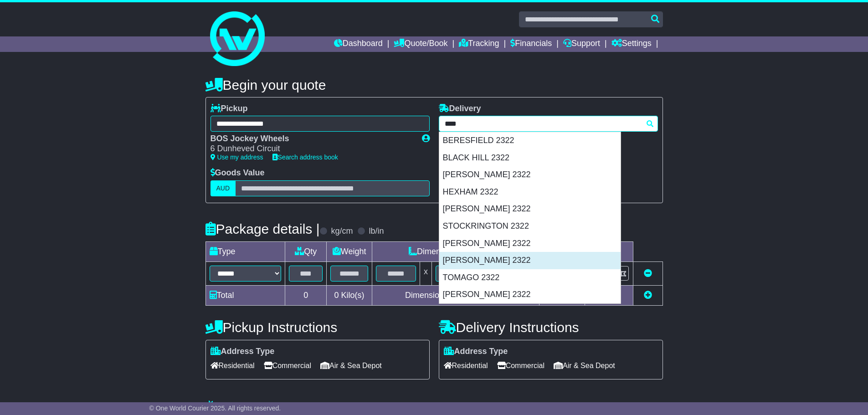 The width and height of the screenshot is (868, 415). What do you see at coordinates (455, 296) in the screenshot?
I see `td: Dimensions in Centimetre(s)` at bounding box center [455, 296].